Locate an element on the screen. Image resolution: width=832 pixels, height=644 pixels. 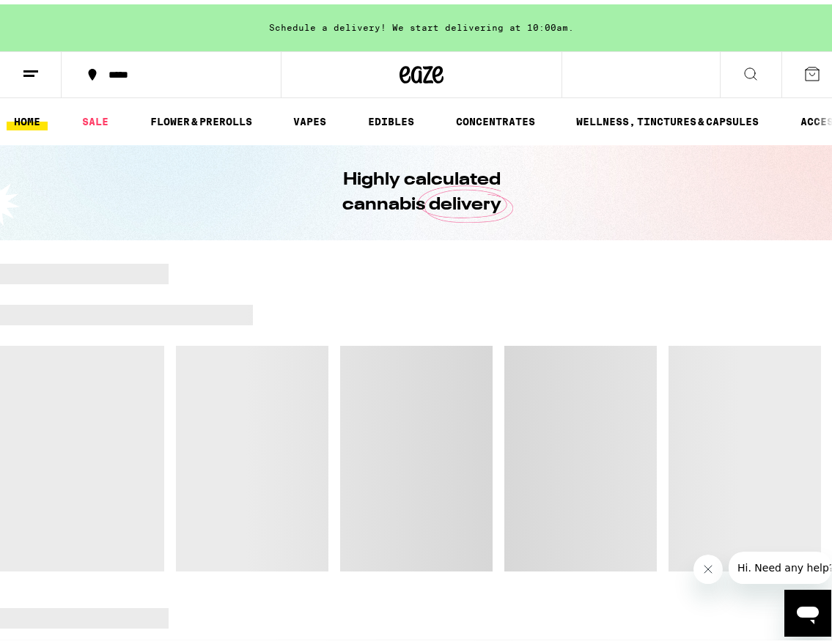
span: Hi. Need any help? is located at coordinates (58, 16).